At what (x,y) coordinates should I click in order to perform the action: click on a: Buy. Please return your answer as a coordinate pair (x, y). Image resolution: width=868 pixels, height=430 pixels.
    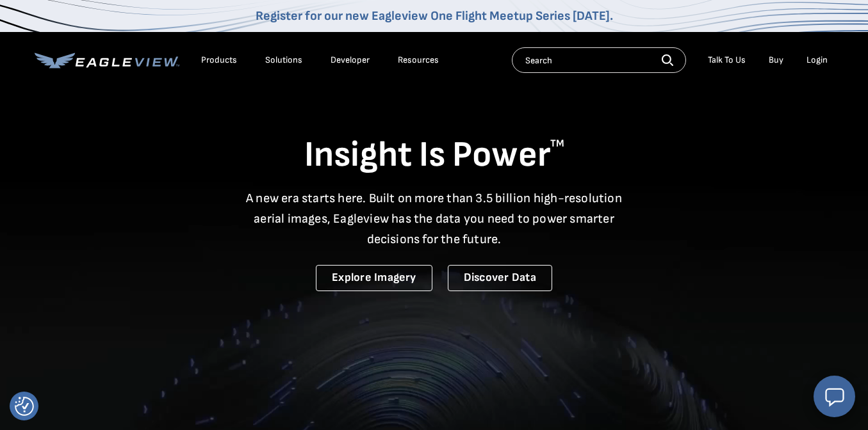
    Looking at the image, I should click on (776, 60).